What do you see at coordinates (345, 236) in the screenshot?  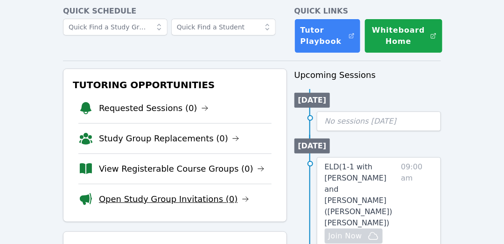 I see `span: Join Now` at bounding box center [345, 236].